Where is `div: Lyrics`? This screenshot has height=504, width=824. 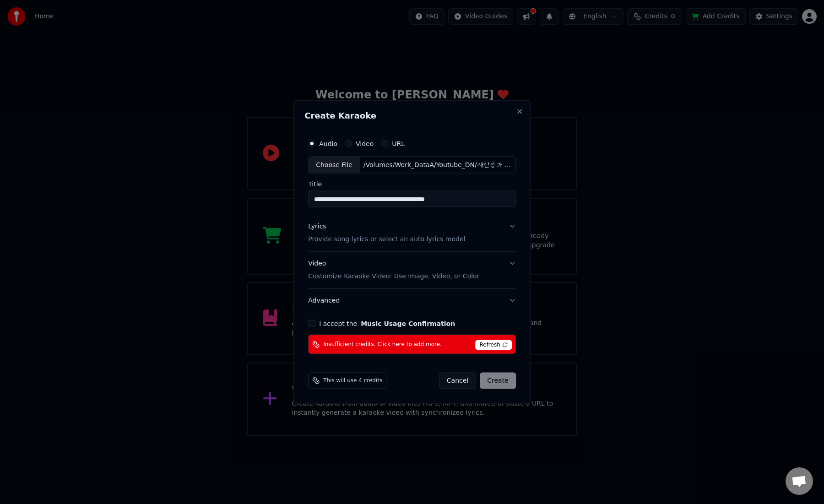
div: Lyrics is located at coordinates (317, 226).